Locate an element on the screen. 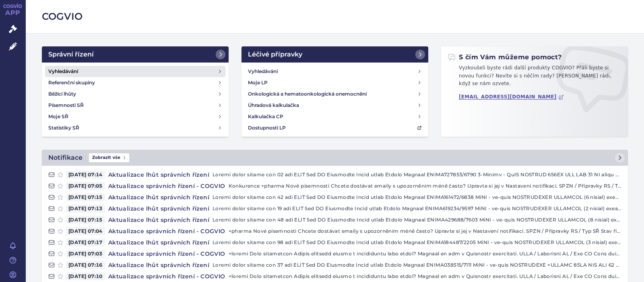 The width and height of the screenshot is (644, 282). h2: Notifikace is located at coordinates (65, 158).